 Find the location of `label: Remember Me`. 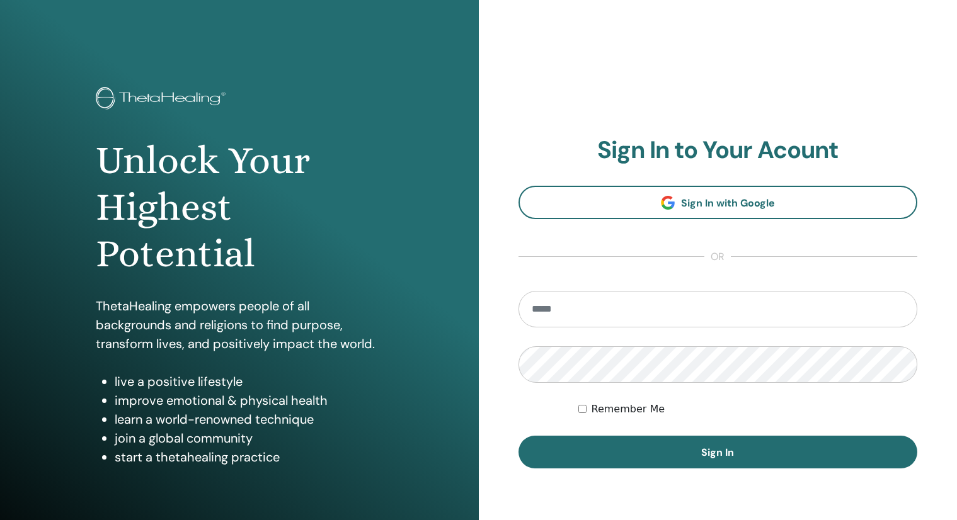

label: Remember Me is located at coordinates (628, 410).